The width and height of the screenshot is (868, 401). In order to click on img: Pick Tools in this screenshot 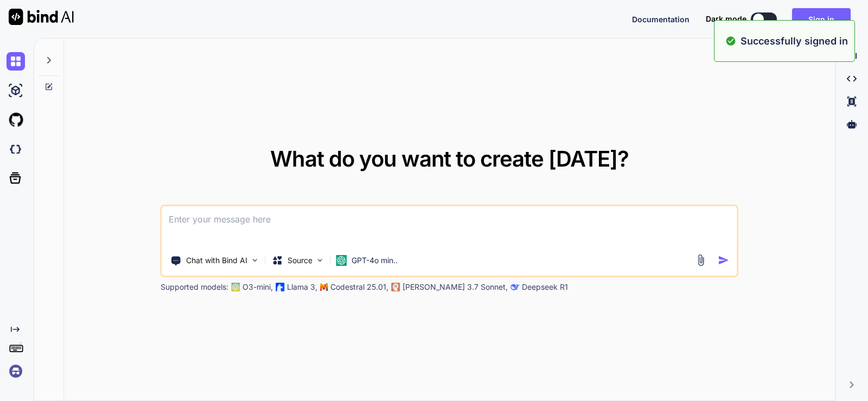, I will do `click(255, 260)`.